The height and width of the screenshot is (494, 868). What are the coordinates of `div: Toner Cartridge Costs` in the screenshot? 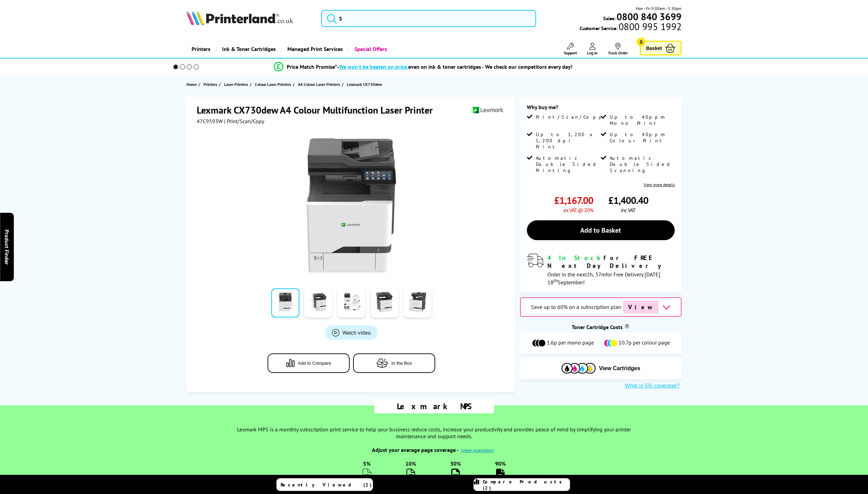 It's located at (601, 327).